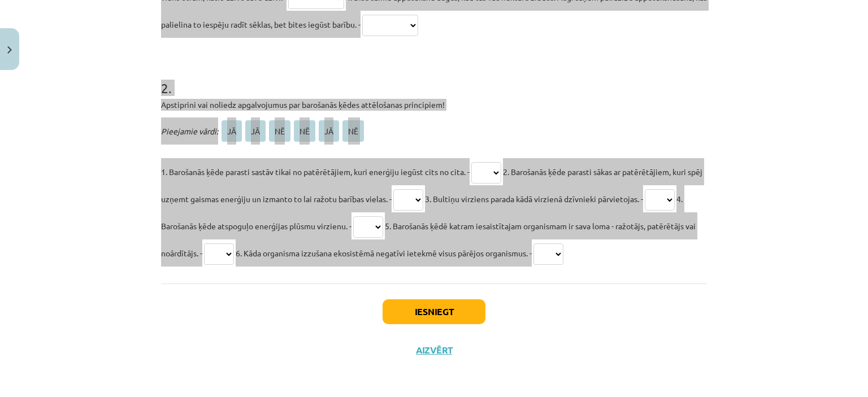  I want to click on span: 6. Kāda organisma izzušana ekosistēmā negatīvi ietekmē visus pārējos organismus. -, so click(383, 253).